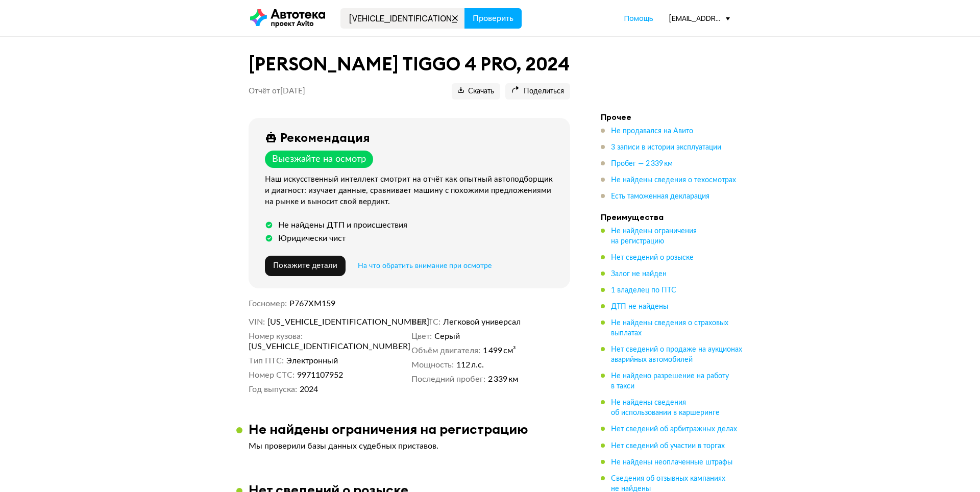 This screenshot has height=492, width=980. Describe the element at coordinates (320, 375) in the screenshot. I see `span: 9971107952` at that location.